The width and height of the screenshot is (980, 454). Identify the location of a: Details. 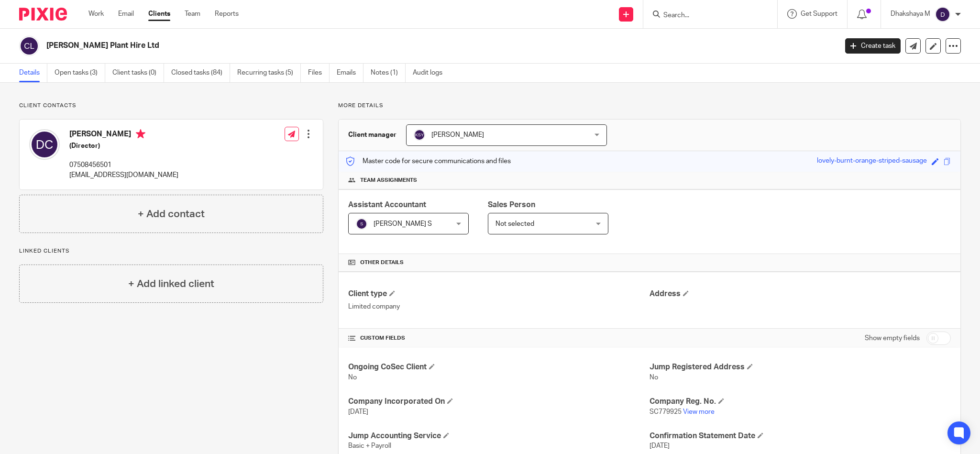
(33, 72).